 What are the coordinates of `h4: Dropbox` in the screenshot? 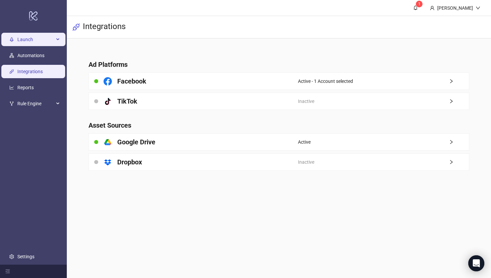 It's located at (129, 162).